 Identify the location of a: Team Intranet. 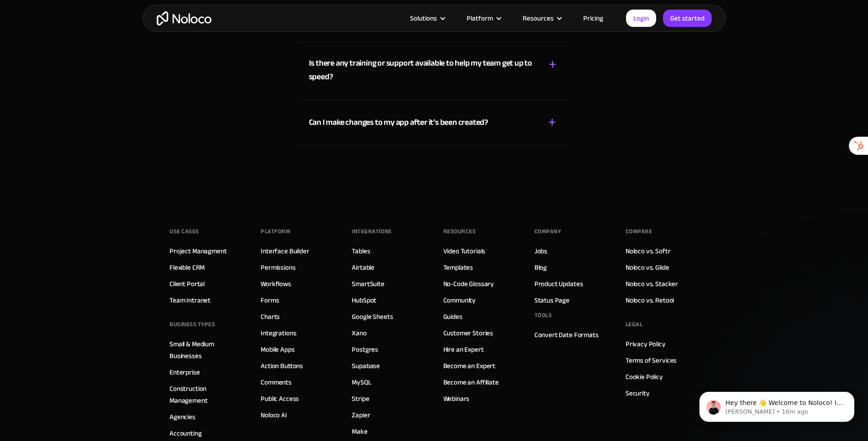
(190, 301).